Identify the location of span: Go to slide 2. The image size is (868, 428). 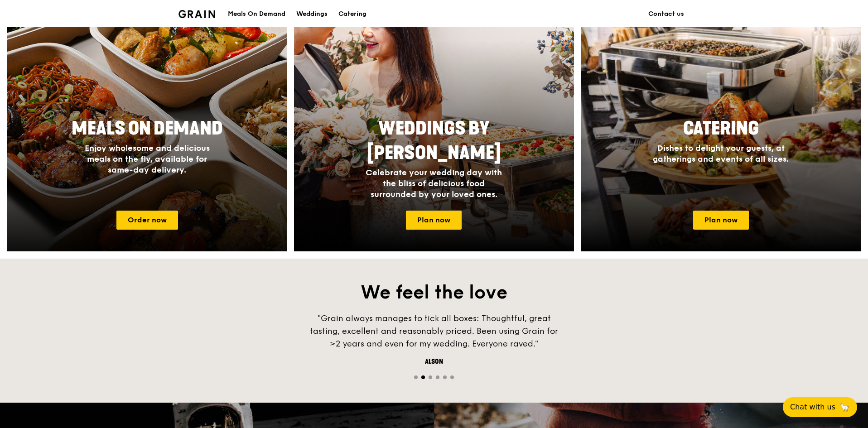
(423, 377).